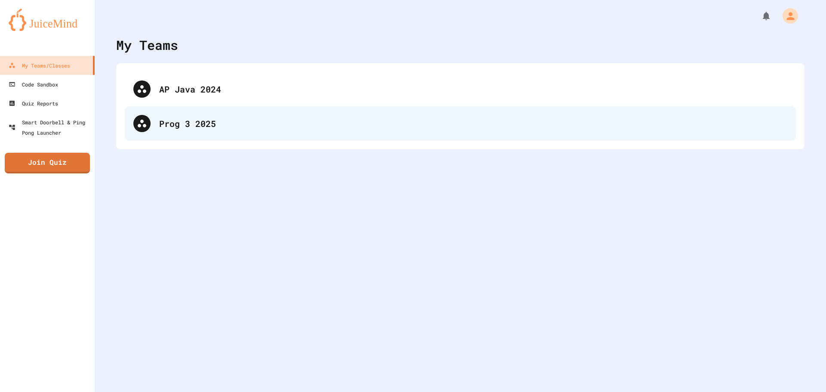 The image size is (826, 392). Describe the element at coordinates (147, 45) in the screenshot. I see `div: My Teams` at that location.